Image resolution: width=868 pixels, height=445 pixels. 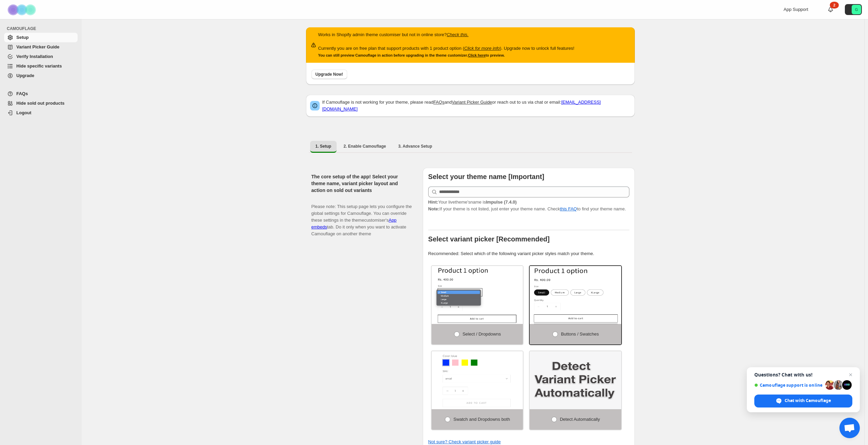 What do you see at coordinates (854, 10) in the screenshot?
I see `button: Avatar with initials G` at bounding box center [854, 10].